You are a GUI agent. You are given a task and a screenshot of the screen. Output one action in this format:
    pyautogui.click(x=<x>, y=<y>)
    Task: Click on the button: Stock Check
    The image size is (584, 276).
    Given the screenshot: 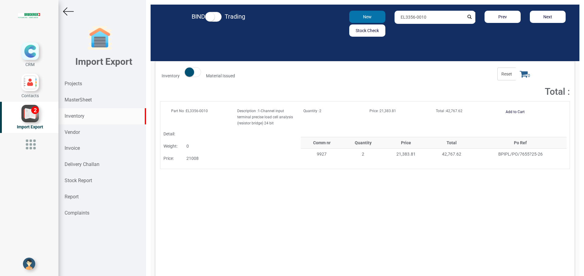 What is the action you would take?
    pyautogui.click(x=367, y=31)
    